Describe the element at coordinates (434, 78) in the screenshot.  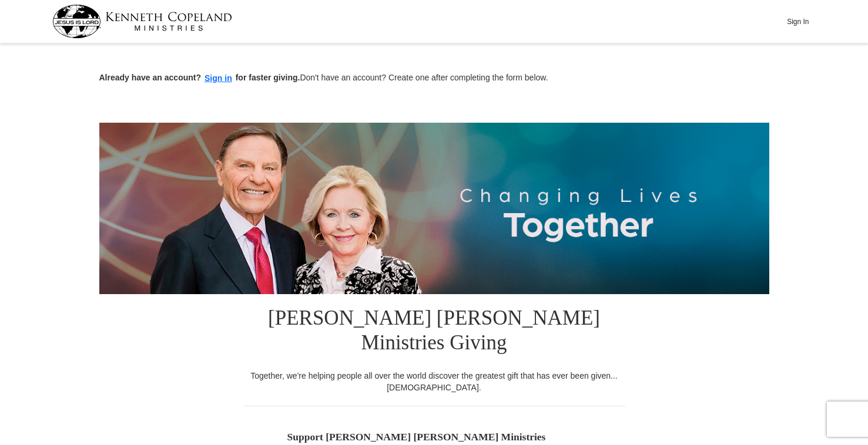
I see `p: Don't have an account? Create one after completing the form below.` at that location.